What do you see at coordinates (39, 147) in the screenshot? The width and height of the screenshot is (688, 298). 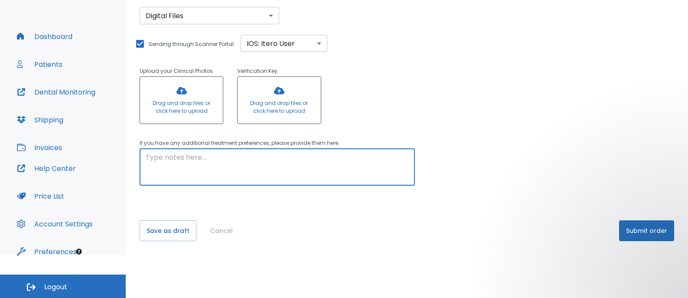 I see `button: Invoices` at bounding box center [39, 147].